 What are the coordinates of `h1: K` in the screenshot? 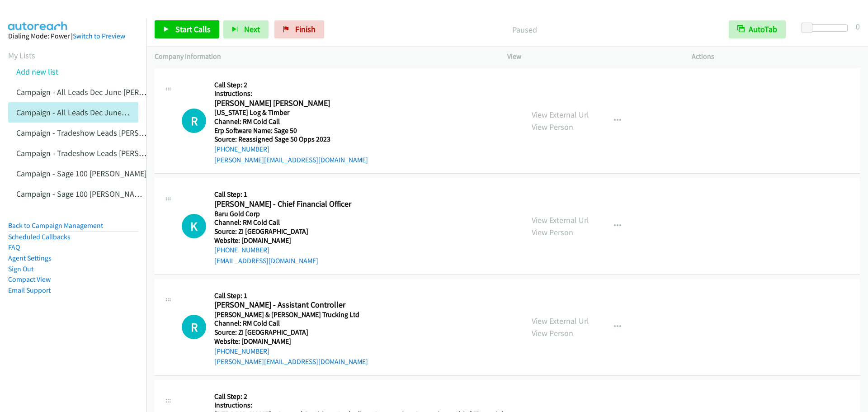 It's located at (194, 226).